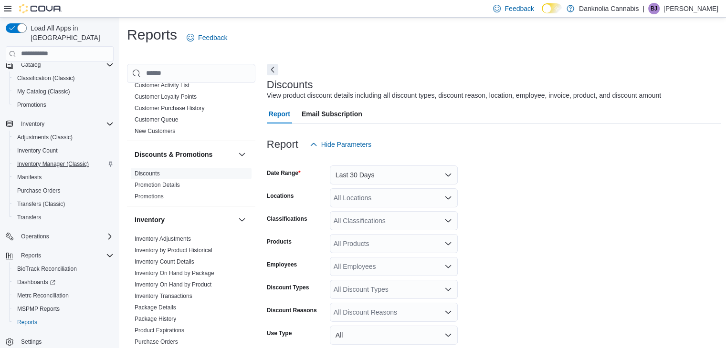  I want to click on a: New Customers, so click(155, 131).